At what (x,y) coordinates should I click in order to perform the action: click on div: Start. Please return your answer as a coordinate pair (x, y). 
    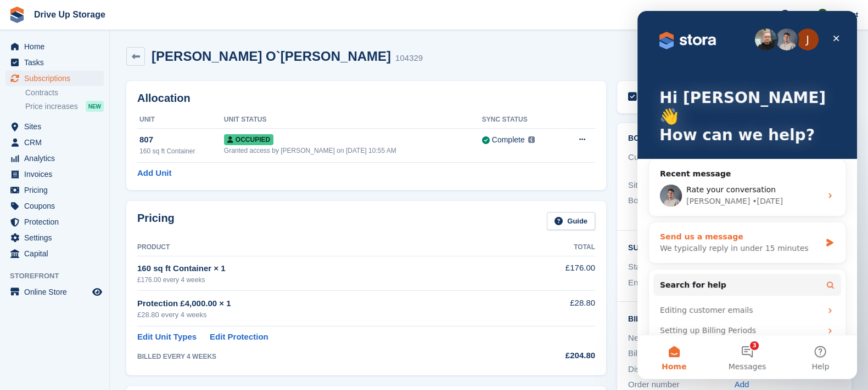
    Looking at the image, I should click on (681, 267).